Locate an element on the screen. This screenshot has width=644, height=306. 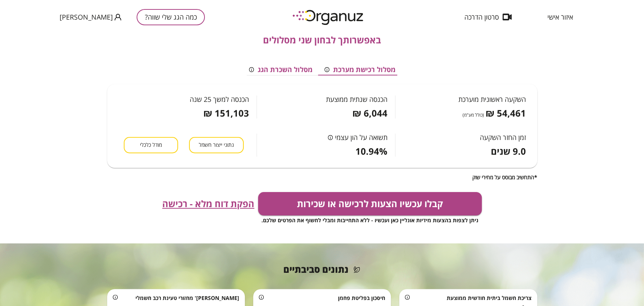
span: חיסכון בפליטת פחמן is located at coordinates (361, 298).